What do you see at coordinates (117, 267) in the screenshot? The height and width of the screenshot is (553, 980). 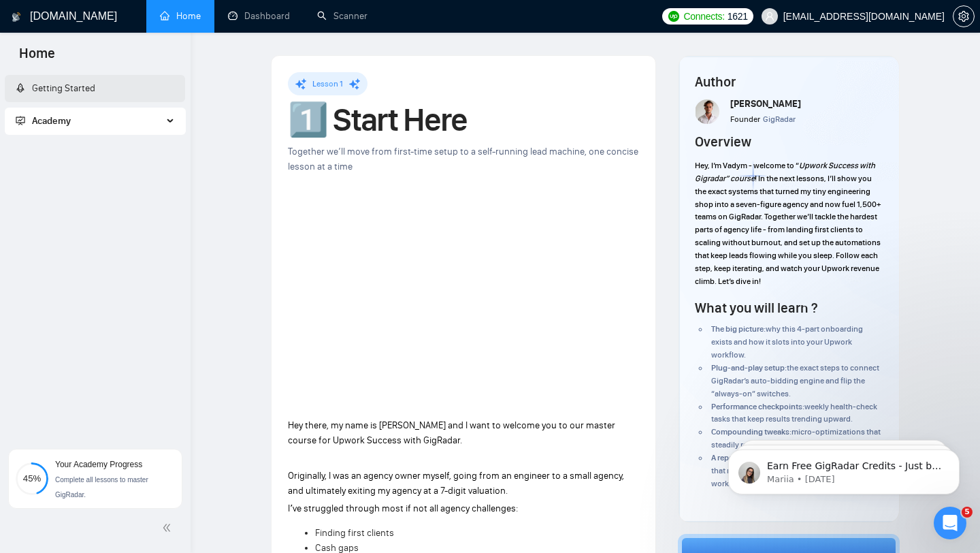 I see `div: Зрозумів 🙂 ​` at bounding box center [117, 267].